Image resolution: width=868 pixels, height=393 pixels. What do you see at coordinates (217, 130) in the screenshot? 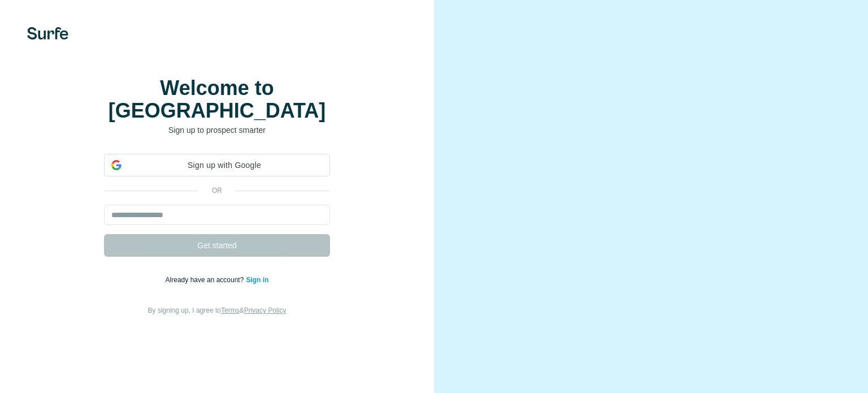
I see `p: Sign up to prospect smarter` at bounding box center [217, 130].